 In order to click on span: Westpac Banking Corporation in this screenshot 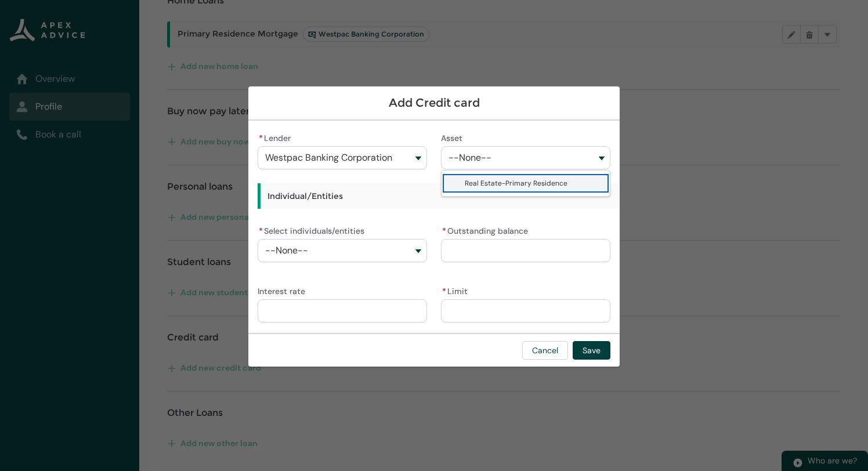, I will do `click(329, 158)`.